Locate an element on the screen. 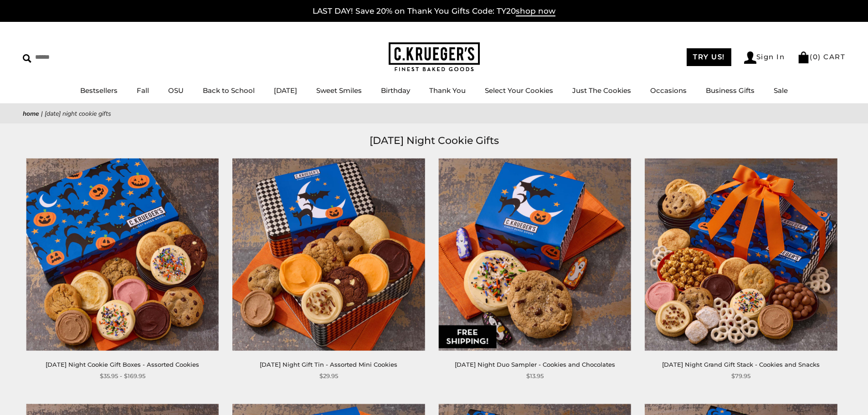 This screenshot has height=415, width=868. a: Back to School is located at coordinates (229, 90).